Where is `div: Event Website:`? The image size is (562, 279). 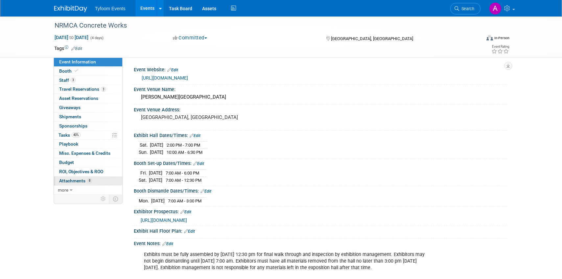
div: Event Website: is located at coordinates (321, 69).